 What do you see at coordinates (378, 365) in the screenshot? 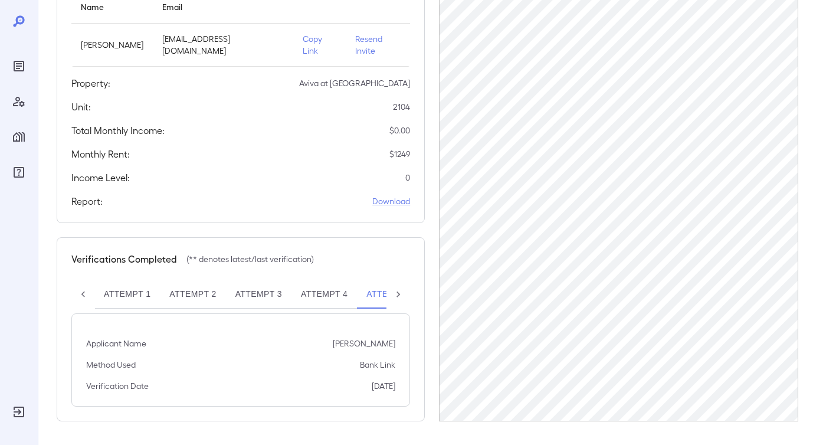
I see `p: Bank Link` at bounding box center [378, 365].